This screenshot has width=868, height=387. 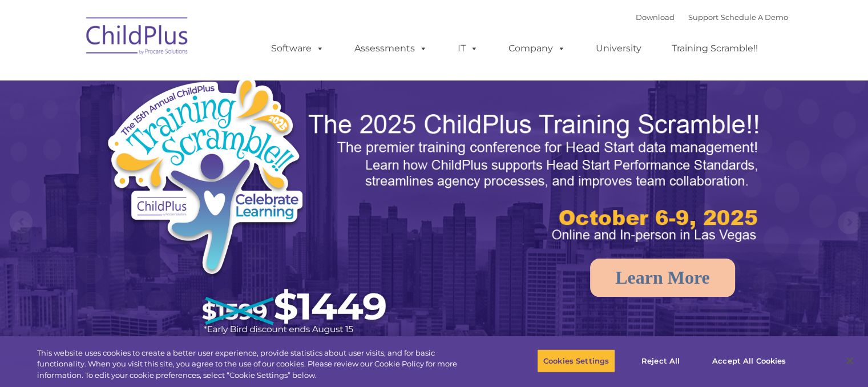 I want to click on a: Training Scramble!!, so click(x=715, y=48).